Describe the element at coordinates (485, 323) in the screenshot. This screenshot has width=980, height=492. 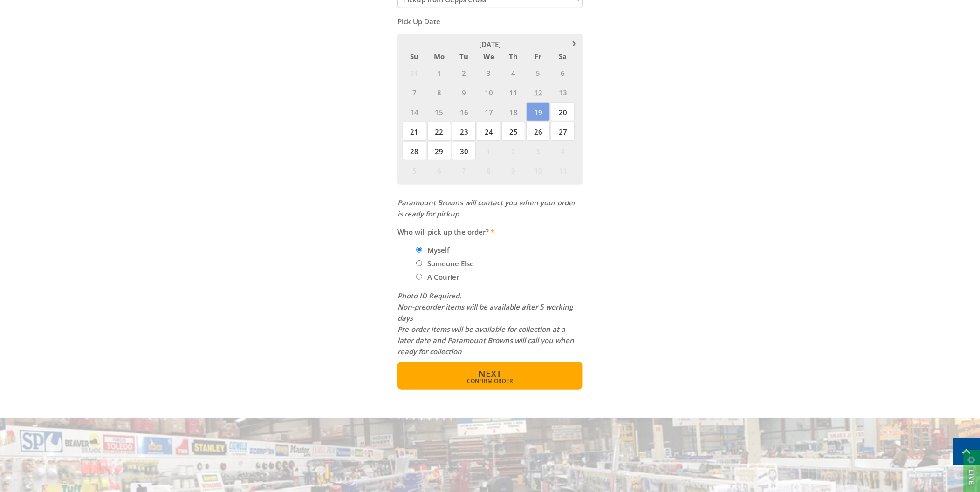
I see `em: Photo ID Required. Non-preorder items will be available after 5 working days Pre-order items will...` at that location.